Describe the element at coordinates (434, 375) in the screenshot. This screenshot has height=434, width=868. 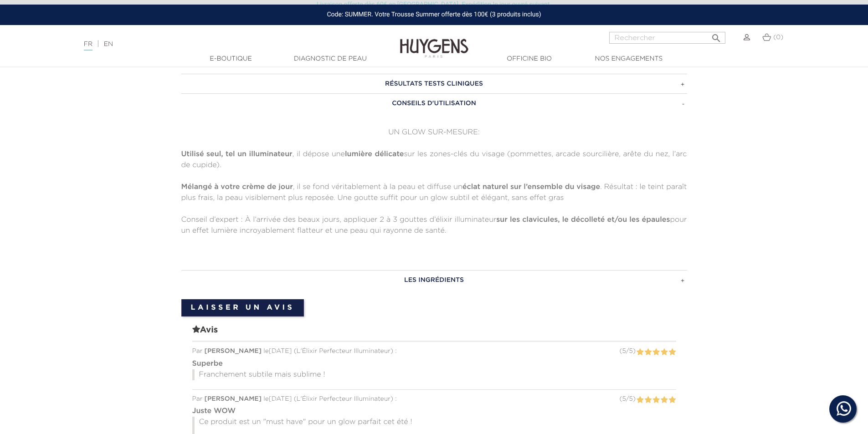
I see `p: Franchement subtile mais sublime !` at that location.